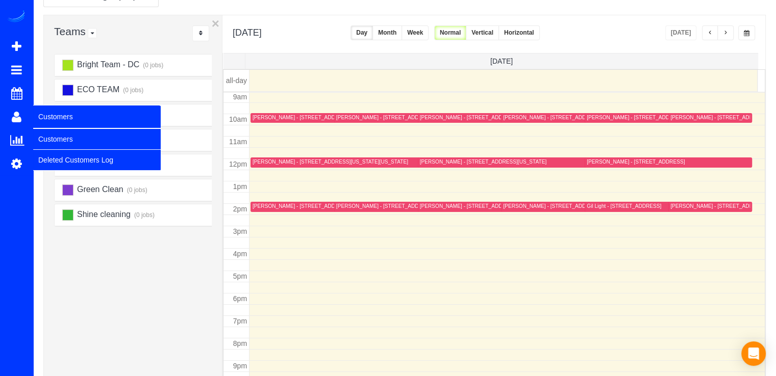 The image size is (776, 376). I want to click on div: Open Intercom Messenger, so click(753, 354).